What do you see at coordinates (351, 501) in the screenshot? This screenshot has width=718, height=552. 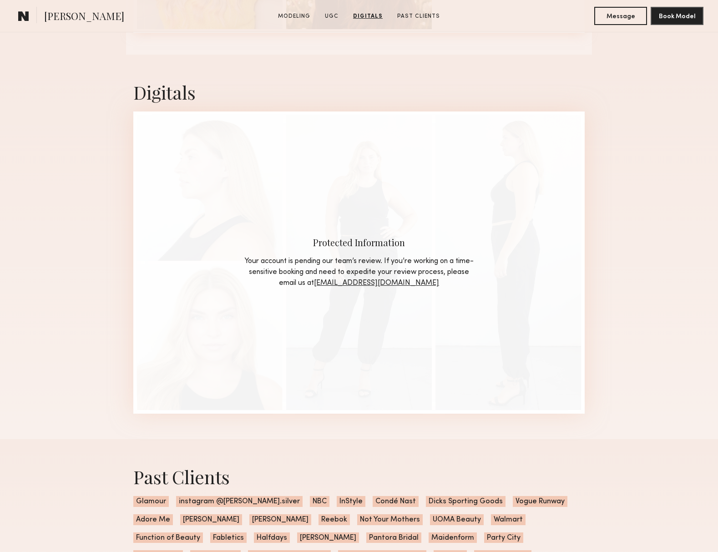 I see `span: InStyle` at bounding box center [351, 501].